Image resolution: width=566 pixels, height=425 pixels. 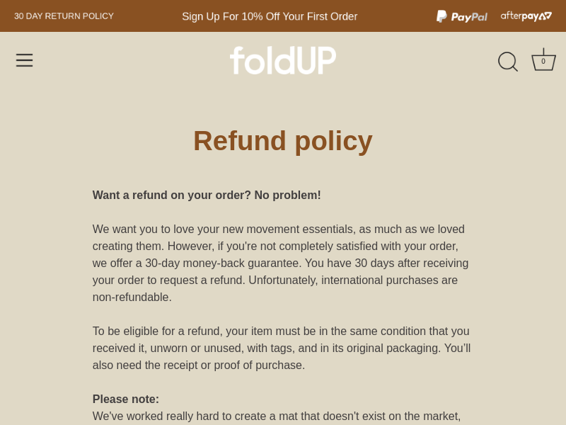 I want to click on a: Menu, so click(x=25, y=60).